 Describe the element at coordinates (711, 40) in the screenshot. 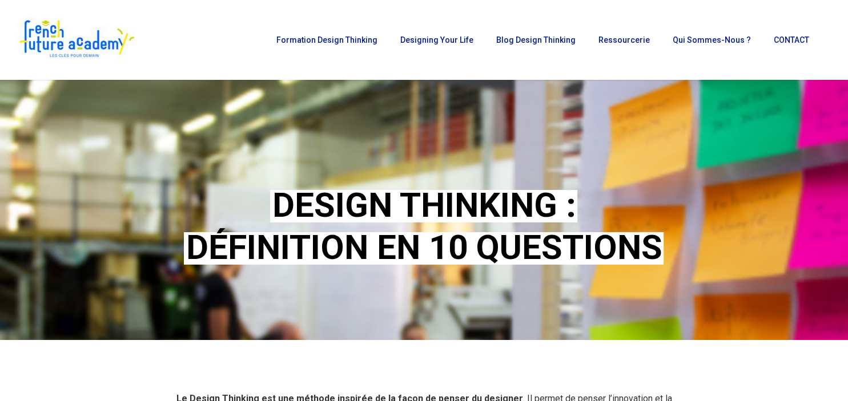

I see `a: Qui sommes-nous ?` at that location.